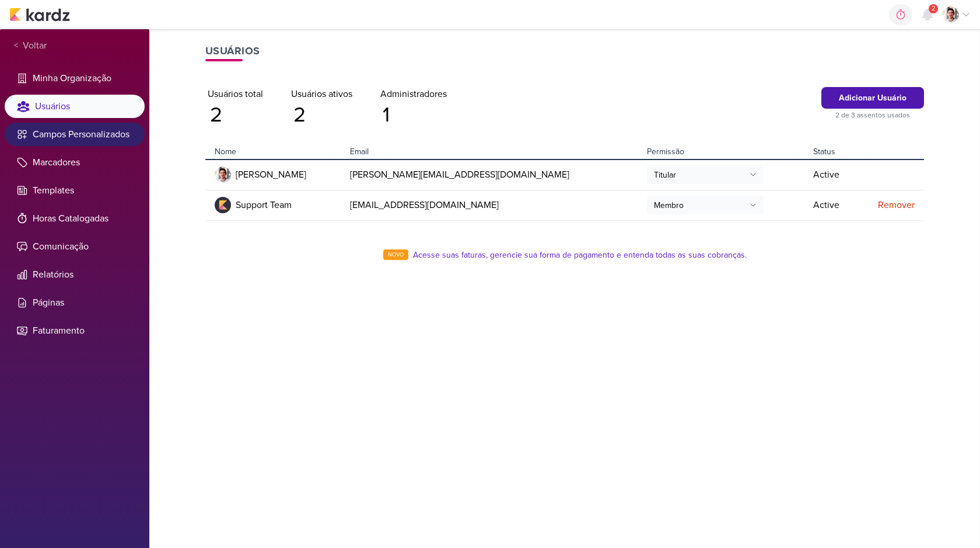 The width and height of the screenshot is (980, 548). What do you see at coordinates (934, 9) in the screenshot?
I see `span: 2` at bounding box center [934, 9].